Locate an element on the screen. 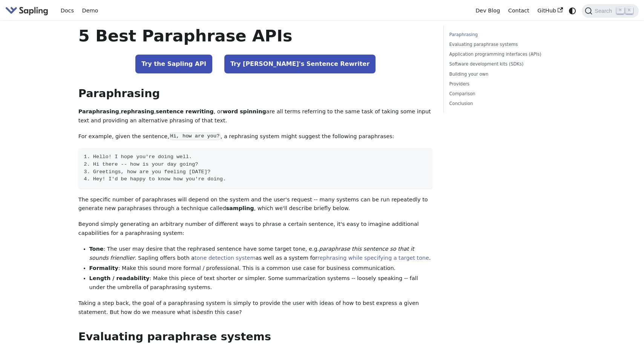 Image resolution: width=644 pixels, height=352 pixels. a: GitHub is located at coordinates (550, 11).